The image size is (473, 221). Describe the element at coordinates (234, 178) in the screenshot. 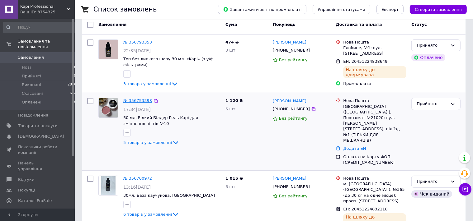

I see `span: 1 015 ₴` at that location.